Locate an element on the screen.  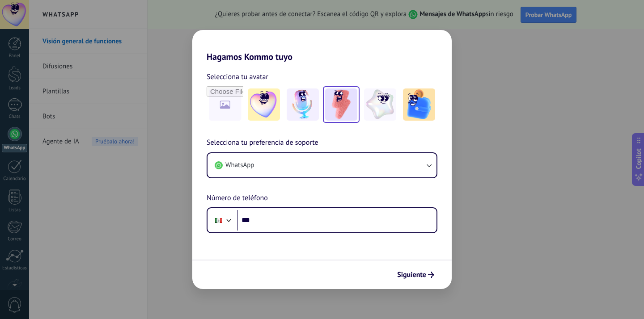
button: Siguiente is located at coordinates (415, 275).